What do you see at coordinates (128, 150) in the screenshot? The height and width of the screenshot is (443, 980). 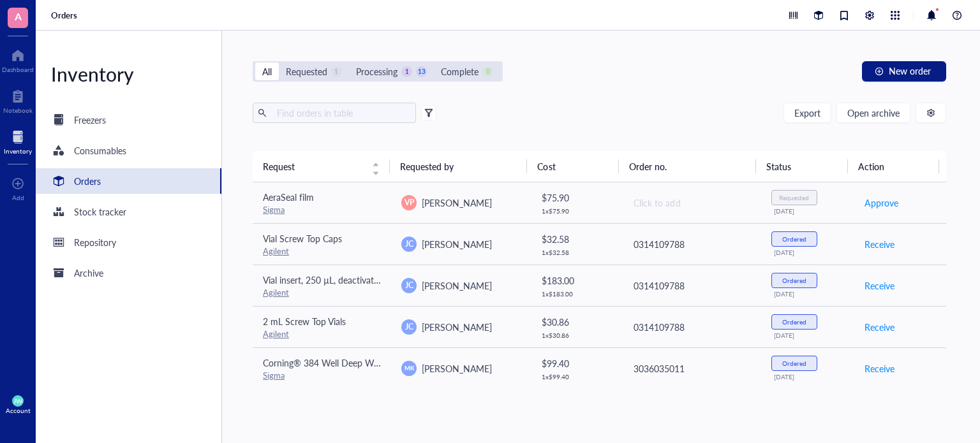 I see `a: Consumables` at bounding box center [128, 150].